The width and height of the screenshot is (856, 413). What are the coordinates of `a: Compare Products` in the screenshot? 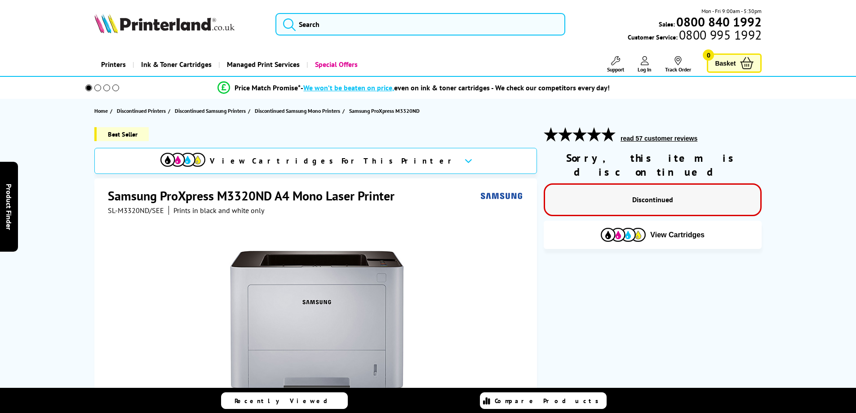 It's located at (543, 400).